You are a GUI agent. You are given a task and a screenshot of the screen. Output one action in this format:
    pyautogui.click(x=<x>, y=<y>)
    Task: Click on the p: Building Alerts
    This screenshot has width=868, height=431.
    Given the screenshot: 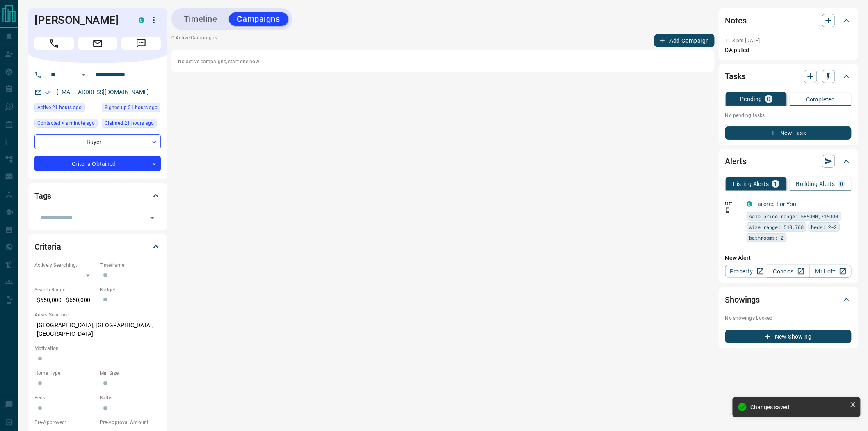 What is the action you would take?
    pyautogui.click(x=815, y=184)
    